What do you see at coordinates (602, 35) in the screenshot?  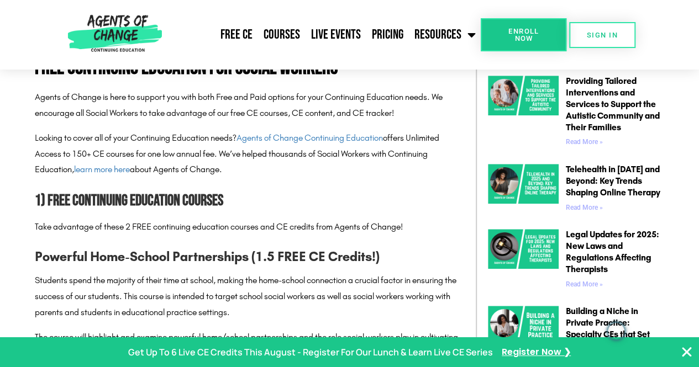 I see `span: SIGN IN` at bounding box center [602, 35].